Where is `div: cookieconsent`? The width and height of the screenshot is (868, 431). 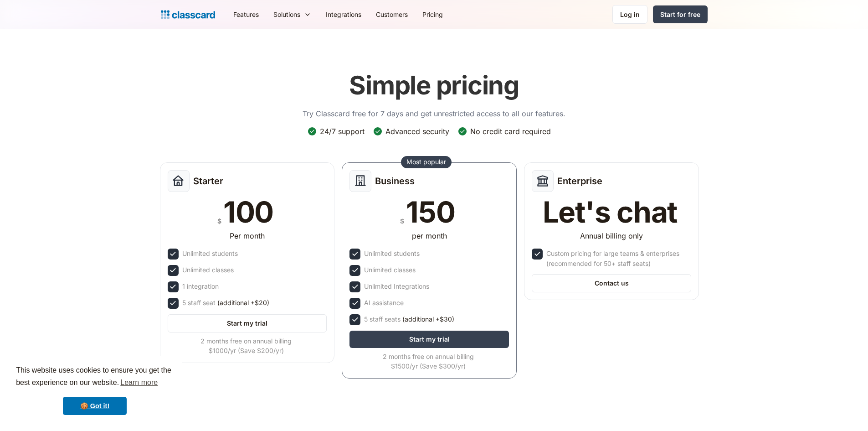 div: cookieconsent is located at coordinates (95, 390).